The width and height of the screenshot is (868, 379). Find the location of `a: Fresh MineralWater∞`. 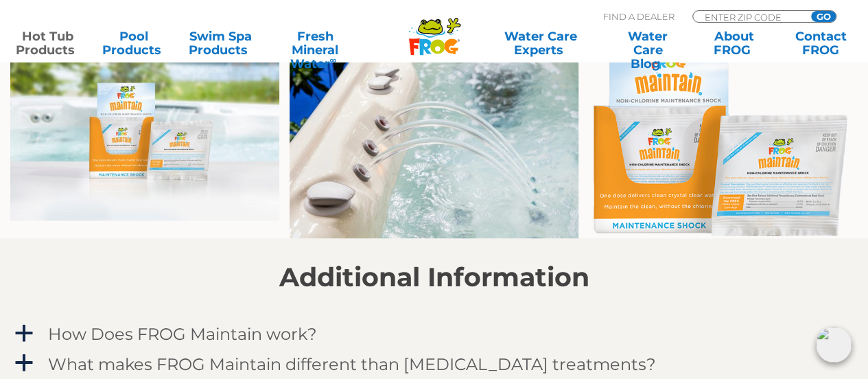

a: Fresh MineralWater∞ is located at coordinates (315, 44).